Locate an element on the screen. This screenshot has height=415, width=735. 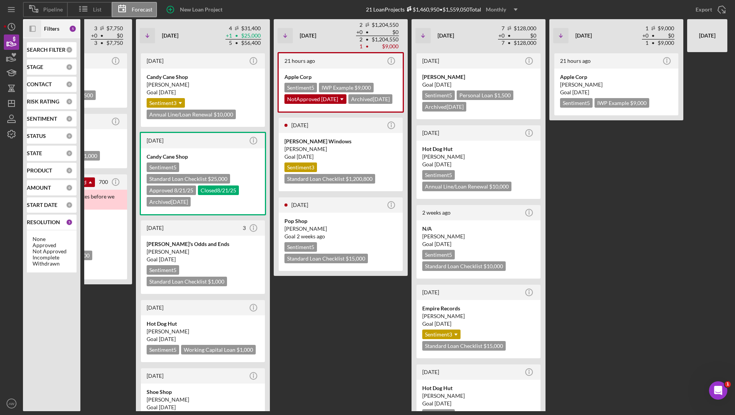
time: 2025-08-04 20:20 is located at coordinates (431, 371).